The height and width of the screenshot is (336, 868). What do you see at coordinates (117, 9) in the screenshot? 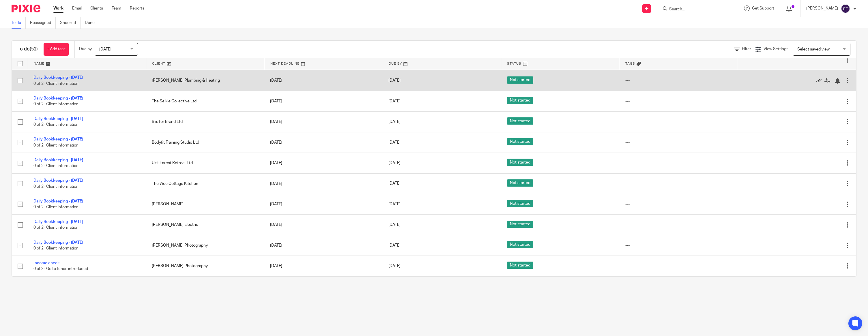
I see `a: Team` at bounding box center [117, 9].